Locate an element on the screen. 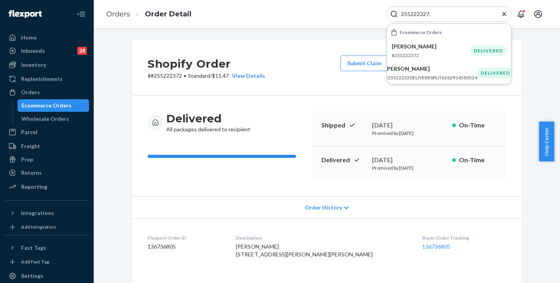  p: Delivered is located at coordinates (344, 160).